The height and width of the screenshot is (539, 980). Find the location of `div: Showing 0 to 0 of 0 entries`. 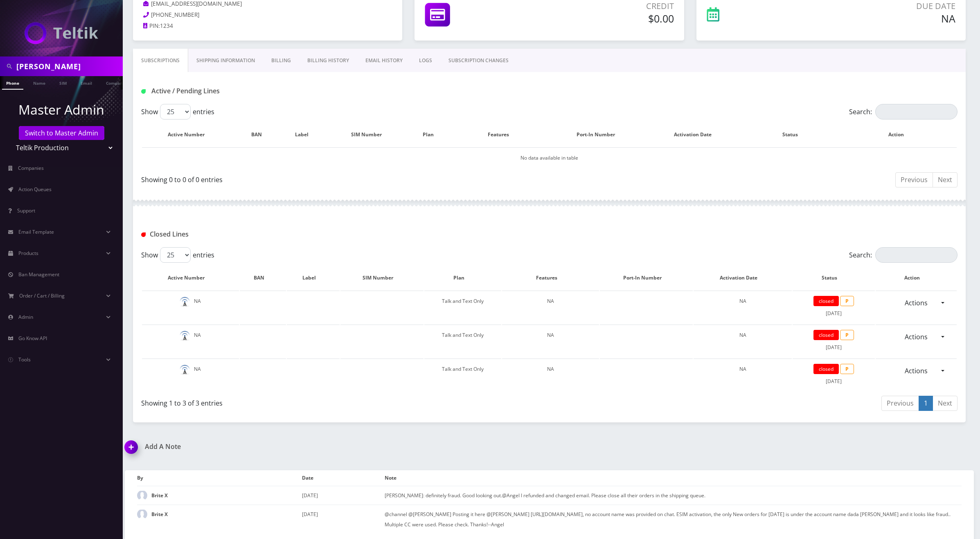

div: Showing 0 to 0 of 0 entries is located at coordinates (342, 178).